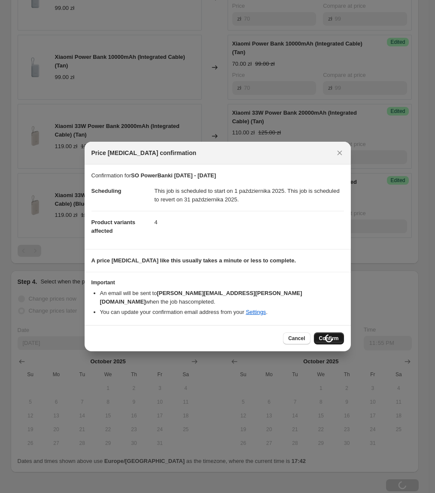  What do you see at coordinates (296, 339) in the screenshot?
I see `span: Cancel` at bounding box center [296, 339].